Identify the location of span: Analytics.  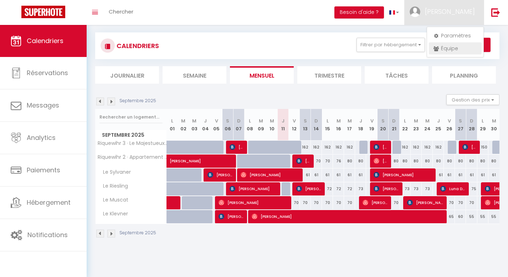
(41, 138).